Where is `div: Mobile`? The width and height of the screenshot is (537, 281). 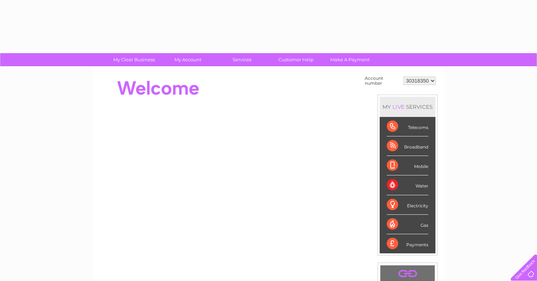
div: Mobile is located at coordinates (407, 166).